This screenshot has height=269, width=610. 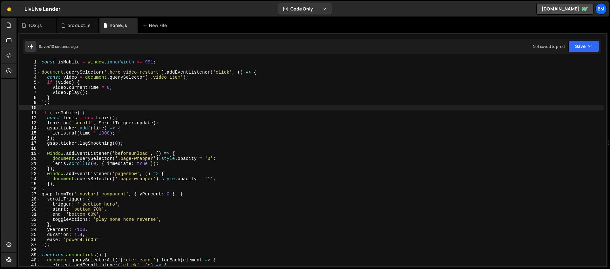 I want to click on div: 9, so click(x=30, y=103).